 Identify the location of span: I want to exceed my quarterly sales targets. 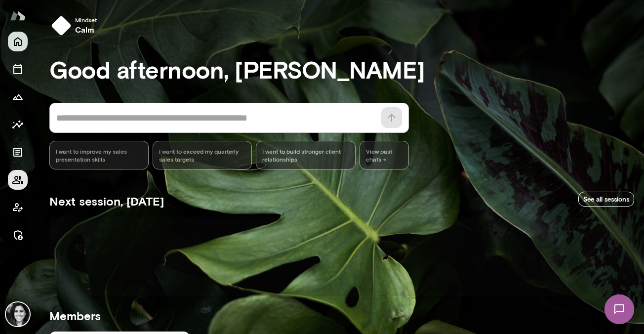
(202, 155).